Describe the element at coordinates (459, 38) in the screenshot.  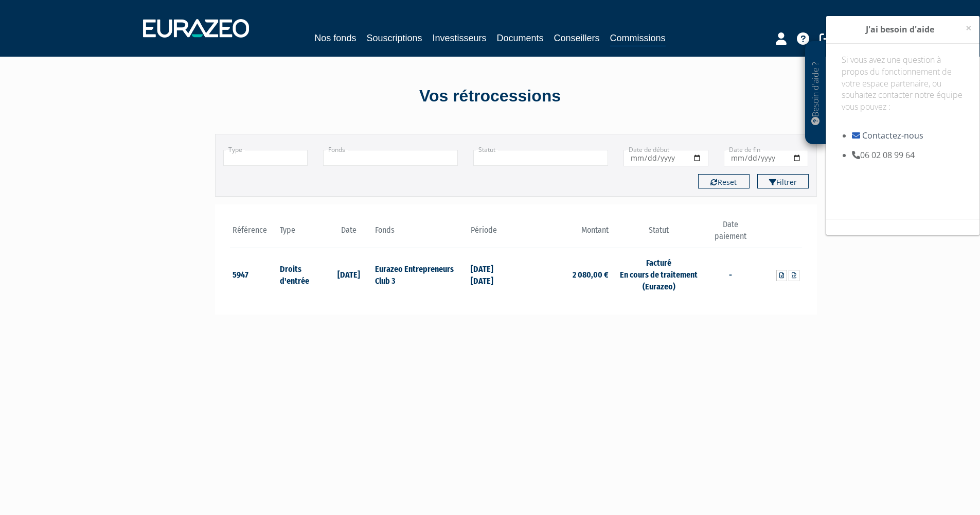
I see `a: Investisseurs` at that location.